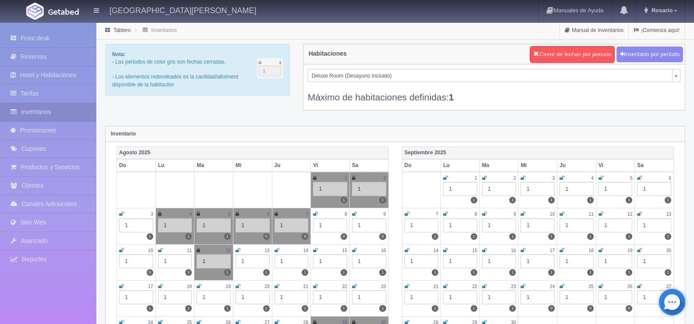 This screenshot has width=694, height=324. Describe the element at coordinates (650, 54) in the screenshot. I see `button: Inventario por periodo` at that location.